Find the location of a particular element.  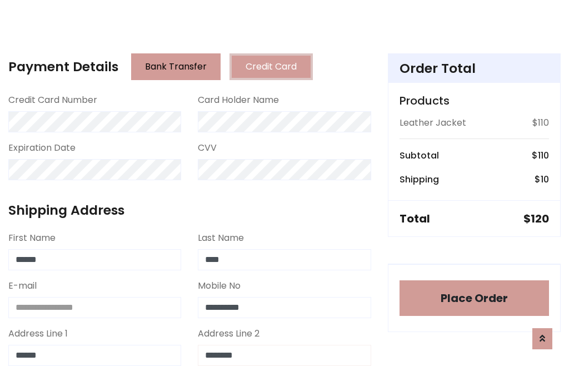

h4: Order Total is located at coordinates (474, 68).